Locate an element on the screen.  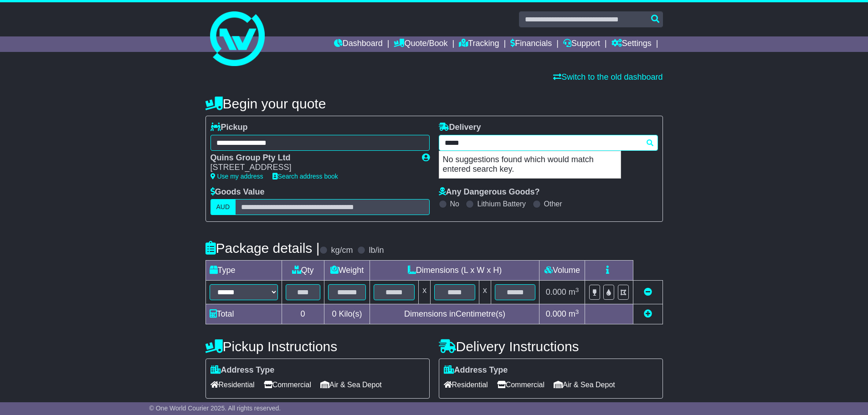
a: Search address book is located at coordinates (305, 176).